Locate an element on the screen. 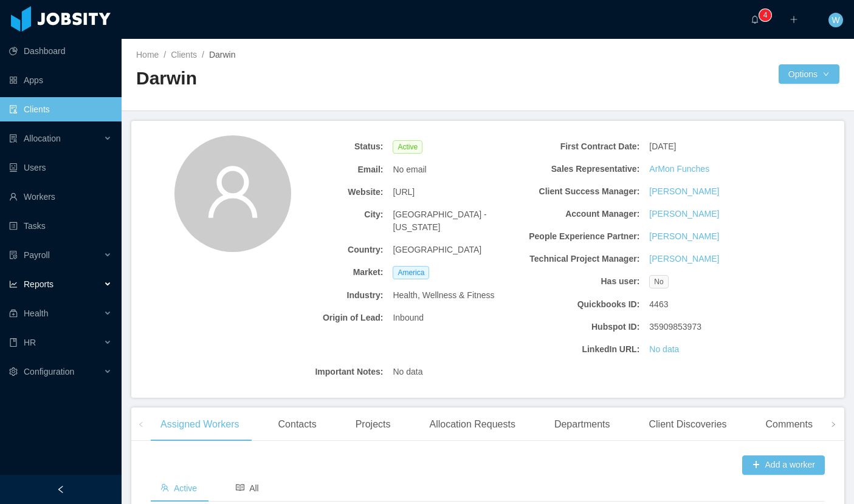 This screenshot has height=504, width=854. span: 35909853973 is located at coordinates (675, 327).